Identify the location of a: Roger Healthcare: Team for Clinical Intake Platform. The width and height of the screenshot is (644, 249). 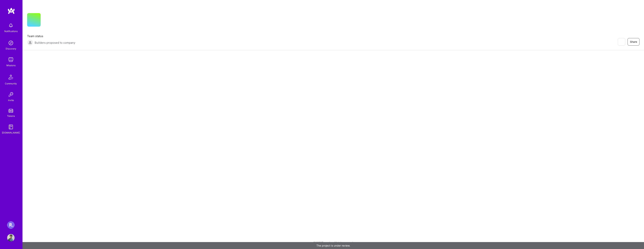
(11, 225).